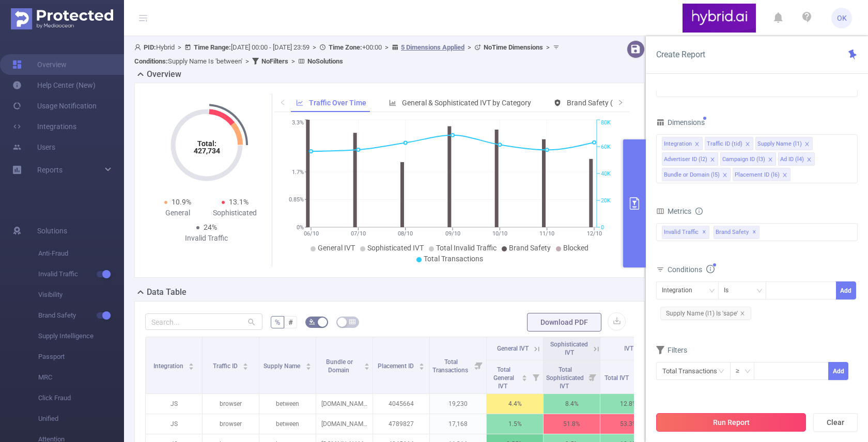 The image size is (868, 442). What do you see at coordinates (602, 227) in the screenshot?
I see `tspan: 0` at bounding box center [602, 227].